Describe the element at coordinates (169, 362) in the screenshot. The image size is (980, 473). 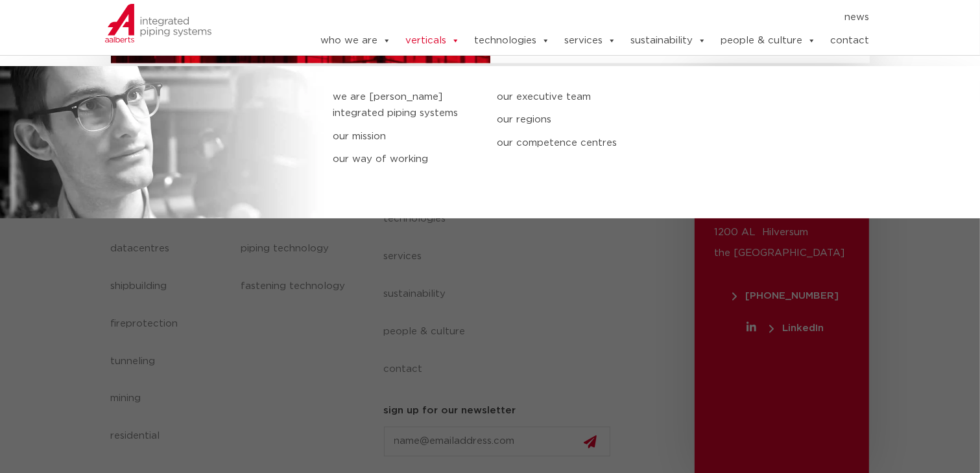
I see `a: tunneling` at that location.